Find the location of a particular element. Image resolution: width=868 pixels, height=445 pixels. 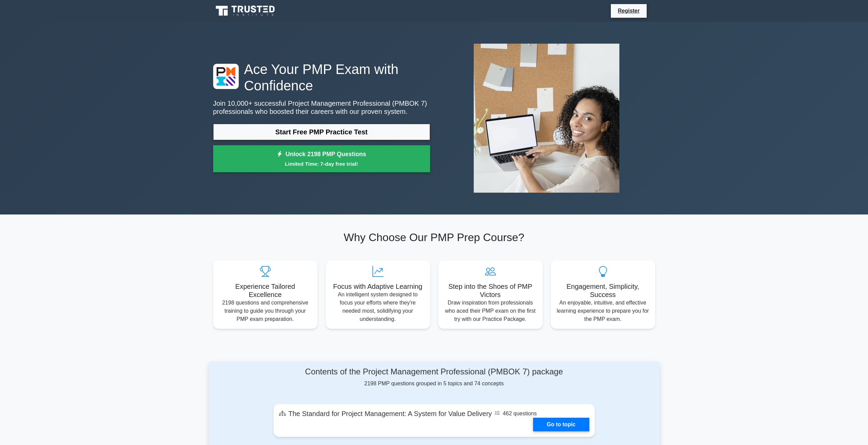

a: Register is located at coordinates (629, 11).